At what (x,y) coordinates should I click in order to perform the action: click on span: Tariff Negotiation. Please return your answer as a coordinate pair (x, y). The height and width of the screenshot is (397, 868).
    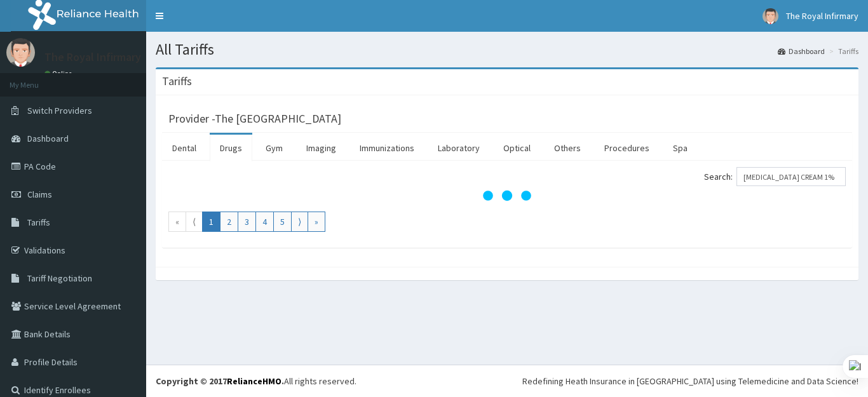
    Looking at the image, I should click on (60, 279).